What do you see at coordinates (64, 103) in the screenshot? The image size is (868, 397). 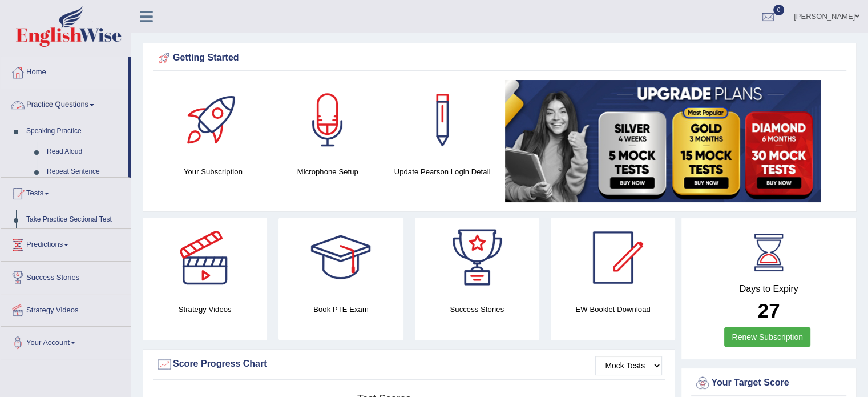 I see `a: Practice Questions` at bounding box center [64, 103].